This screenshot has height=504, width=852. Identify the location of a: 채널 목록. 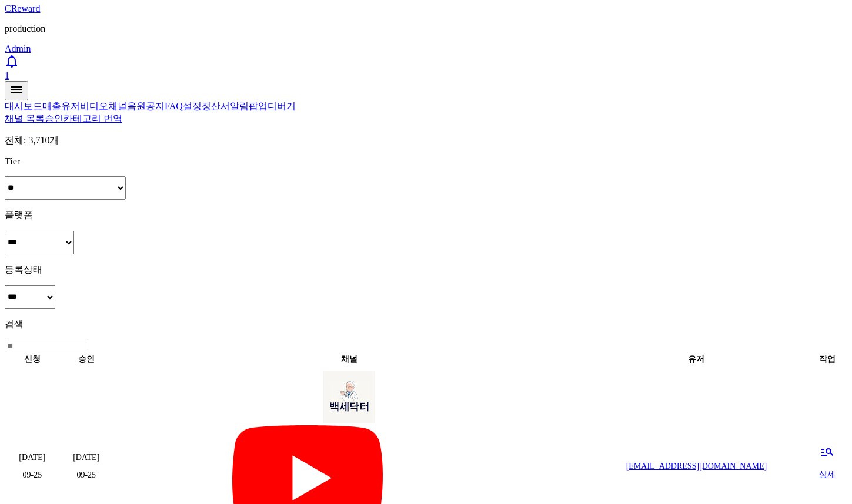
(25, 118).